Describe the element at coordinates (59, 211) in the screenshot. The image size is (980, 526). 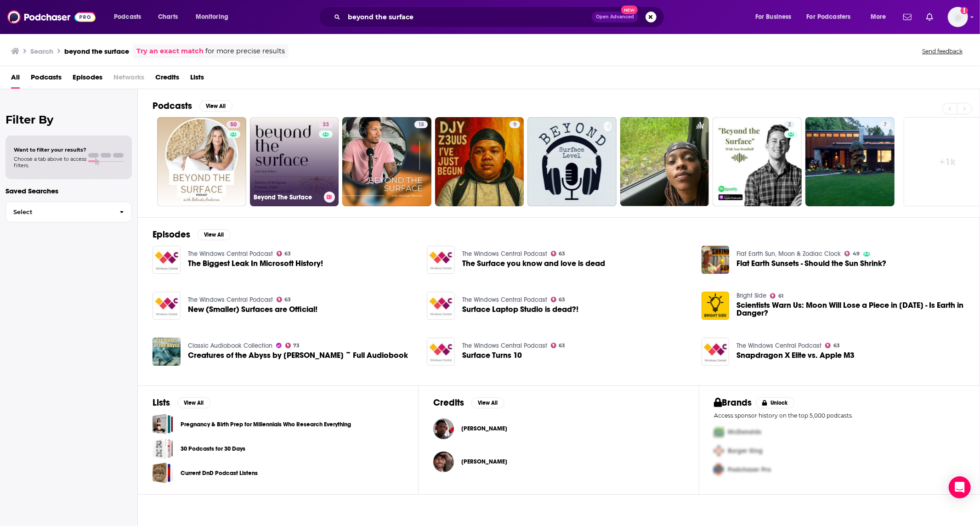
I see `span: Select` at that location.